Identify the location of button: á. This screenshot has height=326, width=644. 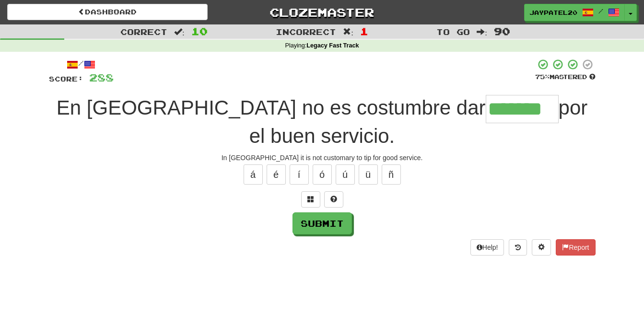
(253, 174).